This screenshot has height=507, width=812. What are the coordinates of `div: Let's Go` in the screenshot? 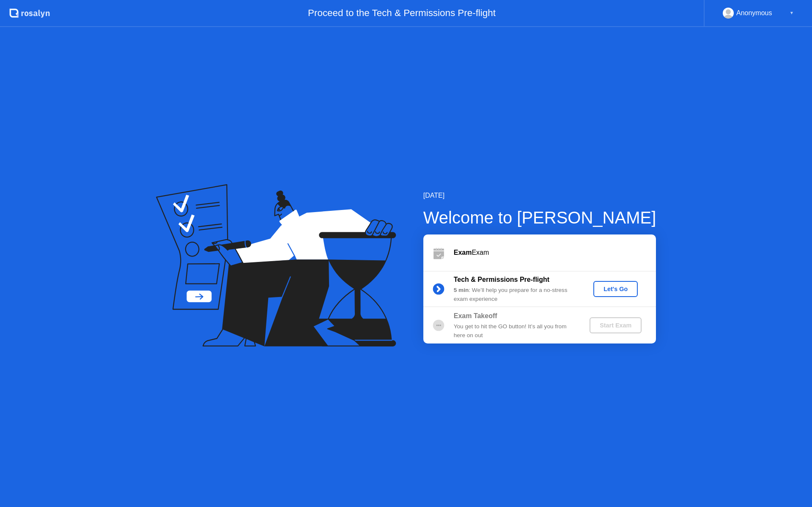 It's located at (615, 289).